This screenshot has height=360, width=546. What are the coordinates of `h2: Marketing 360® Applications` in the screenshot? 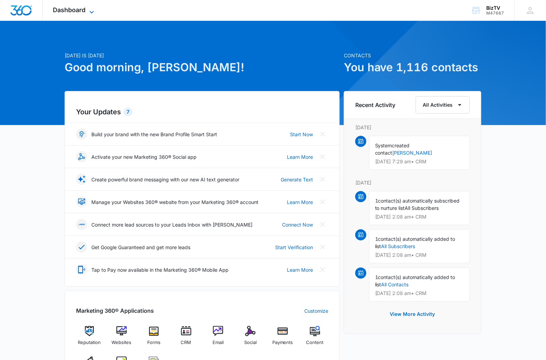 It's located at (115, 310).